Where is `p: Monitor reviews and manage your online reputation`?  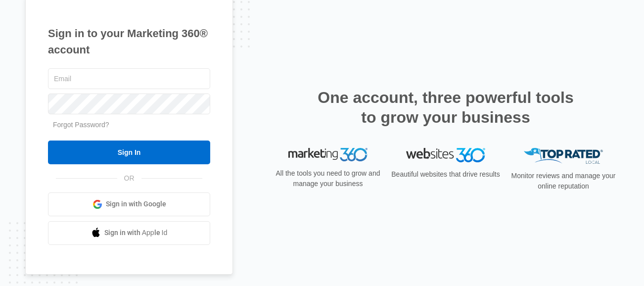 p: Monitor reviews and manage your online reputation is located at coordinates (563, 181).